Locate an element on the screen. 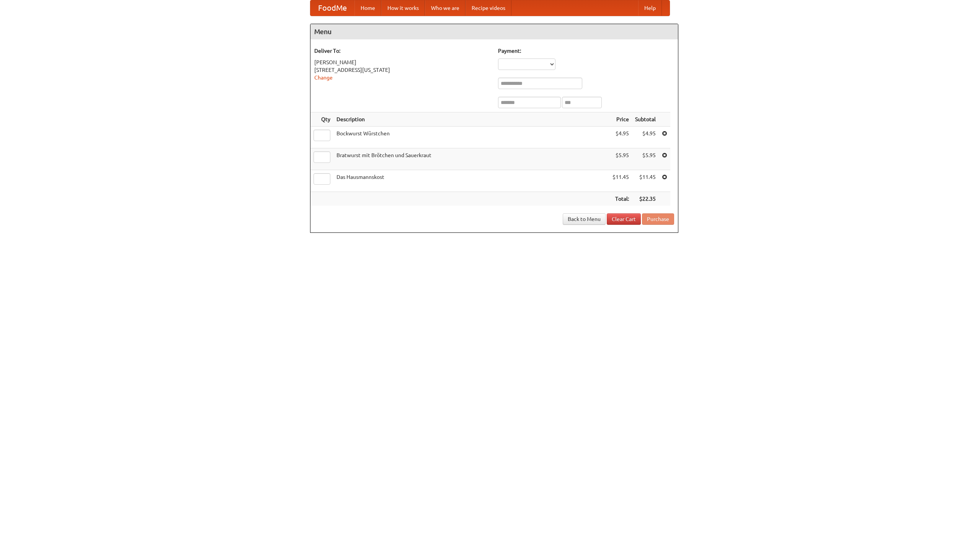 This screenshot has width=980, height=541. a: Back to Menu is located at coordinates (584, 220).